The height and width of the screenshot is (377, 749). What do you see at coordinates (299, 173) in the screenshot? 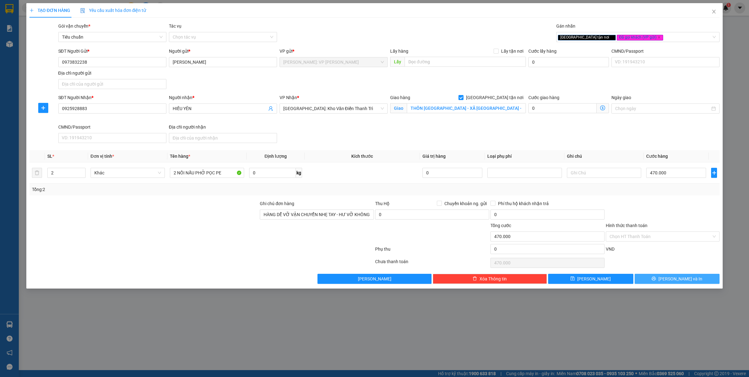
I see `span: kg` at bounding box center [299, 173].